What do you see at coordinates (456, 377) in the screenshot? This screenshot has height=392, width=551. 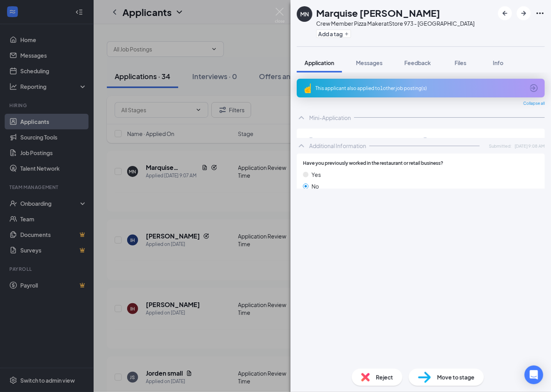 I see `span: Move to stage` at bounding box center [456, 377].